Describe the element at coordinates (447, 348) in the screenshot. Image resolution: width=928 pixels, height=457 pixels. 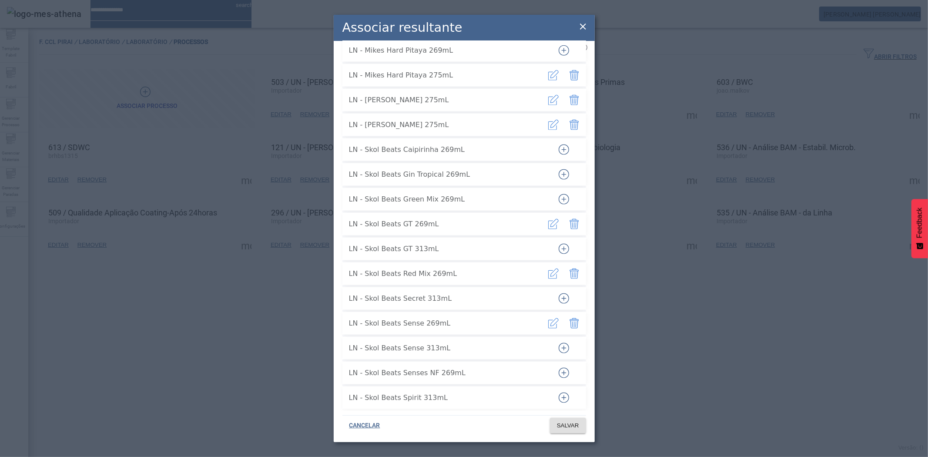
I see `span: LN - Skol Beats Sense 313mL` at that location.